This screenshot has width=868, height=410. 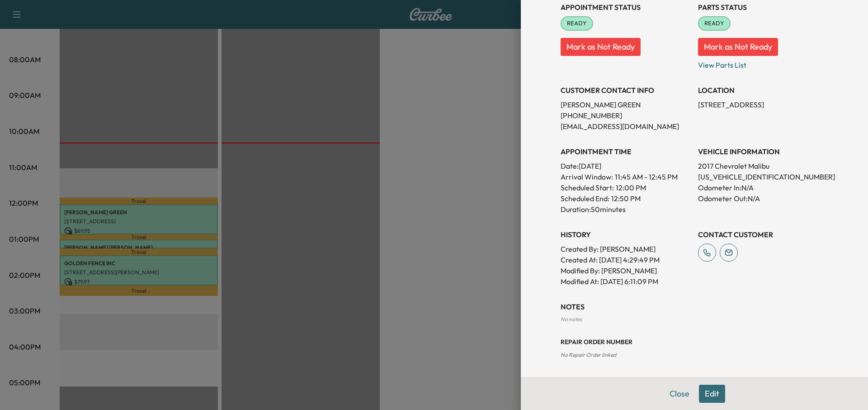 I want to click on p: Arrival Window:, so click(x=626, y=177).